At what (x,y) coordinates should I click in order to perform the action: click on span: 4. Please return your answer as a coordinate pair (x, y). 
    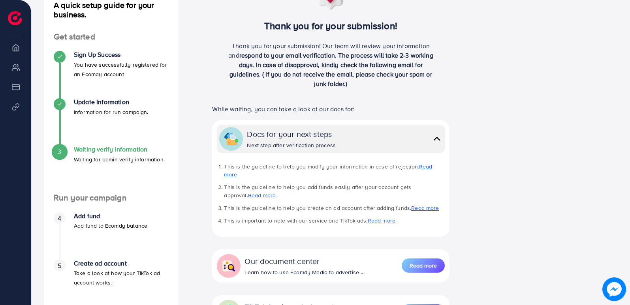
    Looking at the image, I should click on (59, 218).